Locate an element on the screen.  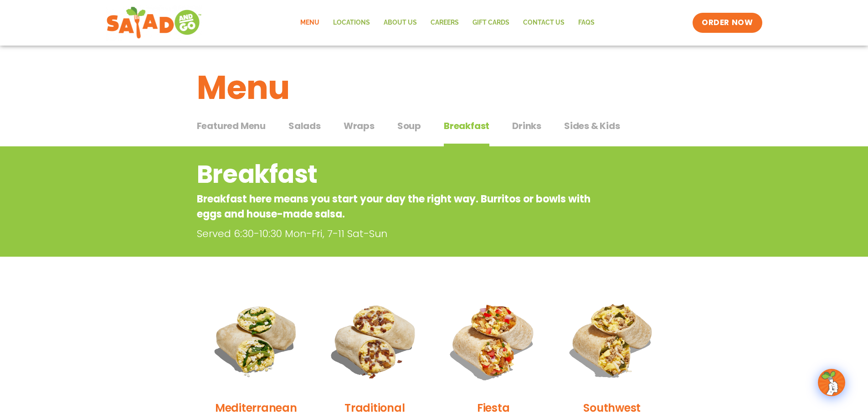
span: Soup is located at coordinates (409, 126).